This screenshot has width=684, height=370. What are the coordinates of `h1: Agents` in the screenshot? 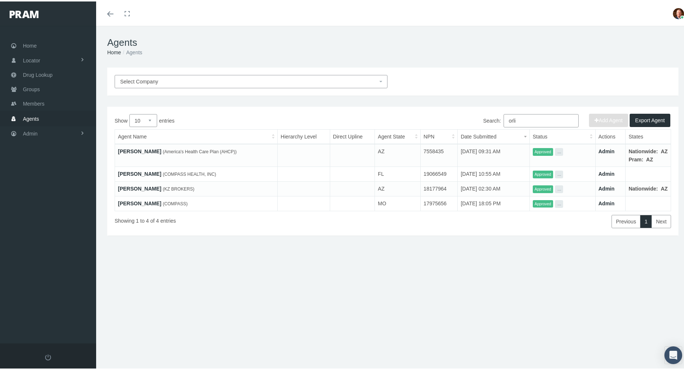 It's located at (392, 41).